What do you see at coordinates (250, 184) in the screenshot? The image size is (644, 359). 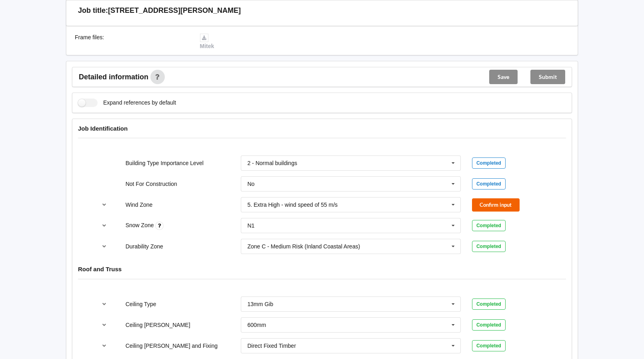 I see `div: No` at bounding box center [250, 184].